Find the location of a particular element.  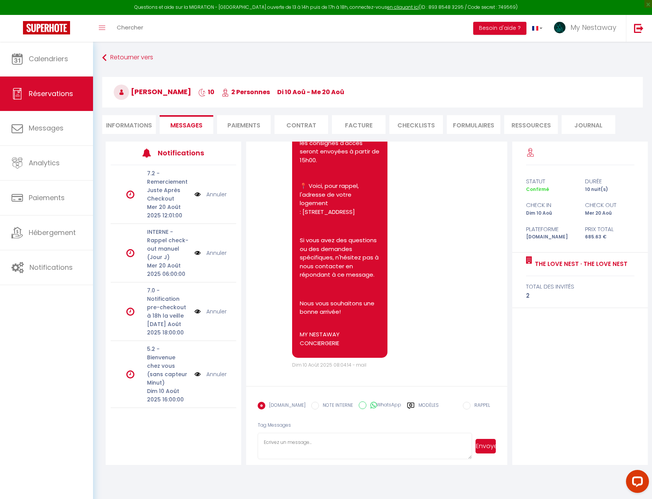

span: 10 is located at coordinates (206, 92).